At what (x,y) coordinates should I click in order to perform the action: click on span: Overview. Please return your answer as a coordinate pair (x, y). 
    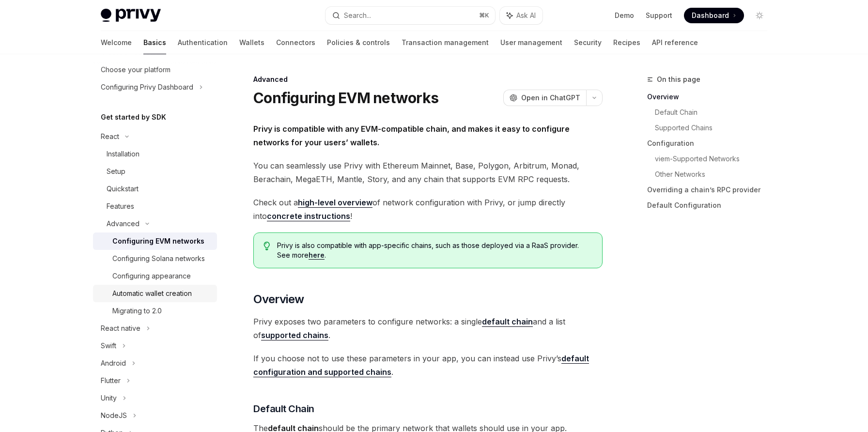
    Looking at the image, I should click on (279, 299).